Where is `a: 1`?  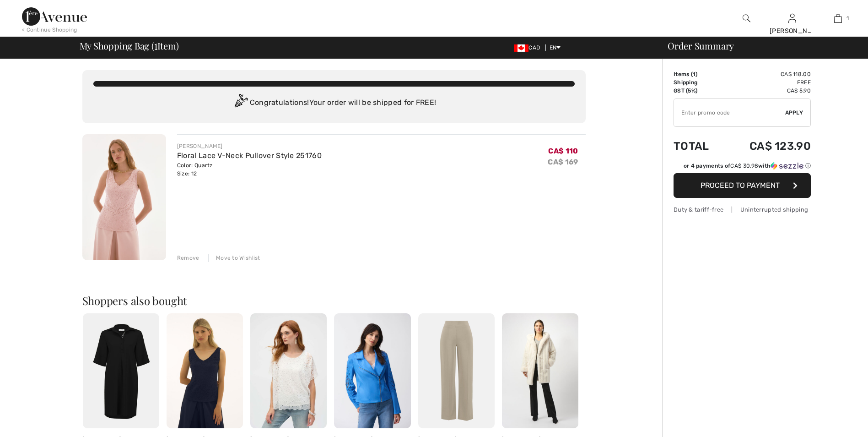
a: 1 is located at coordinates (838, 19).